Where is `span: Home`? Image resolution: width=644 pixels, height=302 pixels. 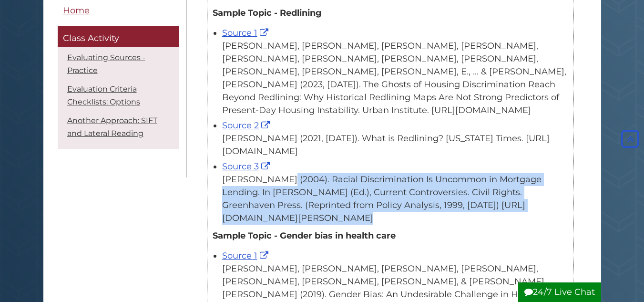 span: Home is located at coordinates (76, 10).